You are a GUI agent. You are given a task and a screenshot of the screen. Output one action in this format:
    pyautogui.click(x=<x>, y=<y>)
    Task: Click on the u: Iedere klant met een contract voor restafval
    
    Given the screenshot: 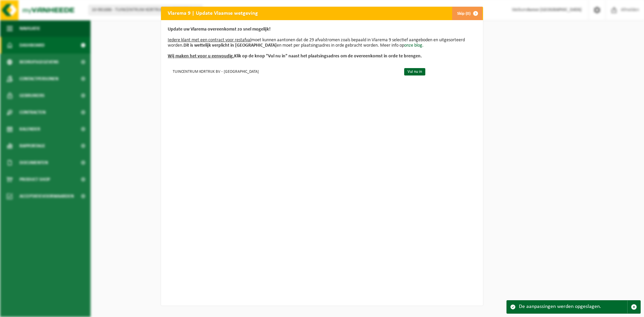 What is the action you would take?
    pyautogui.click(x=209, y=40)
    